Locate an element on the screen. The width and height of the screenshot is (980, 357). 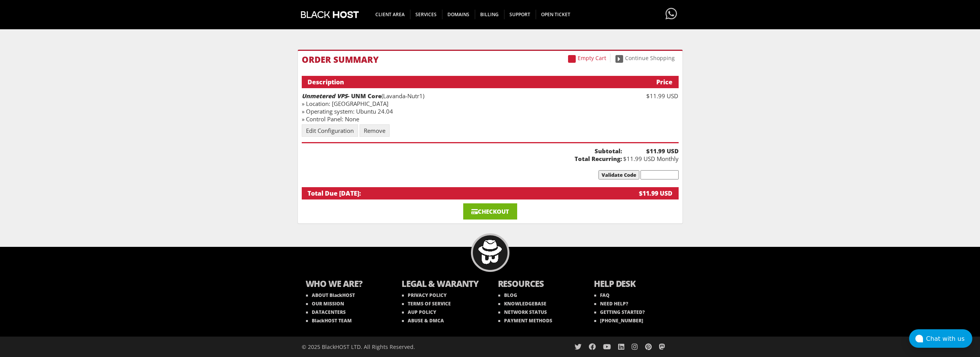
a: BlackHOST TEAM is located at coordinates (329, 320).